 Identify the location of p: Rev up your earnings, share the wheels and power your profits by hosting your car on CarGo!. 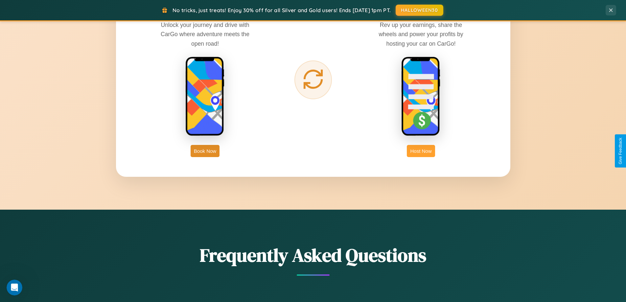
(421, 34).